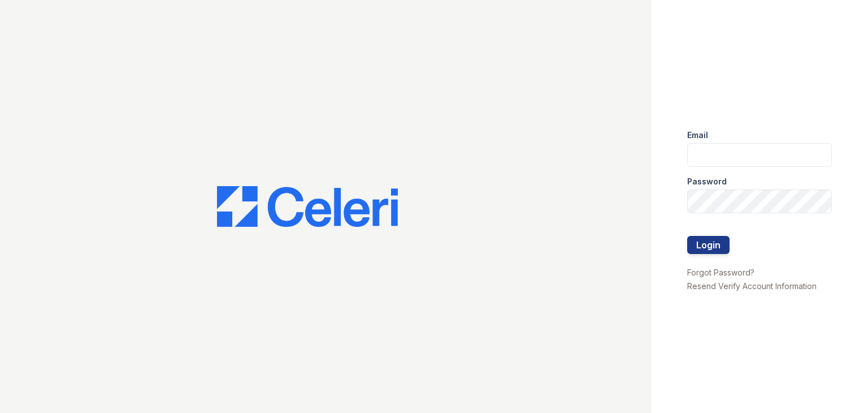 Image resolution: width=868 pixels, height=413 pixels. Describe the element at coordinates (708, 245) in the screenshot. I see `button: Login` at that location.